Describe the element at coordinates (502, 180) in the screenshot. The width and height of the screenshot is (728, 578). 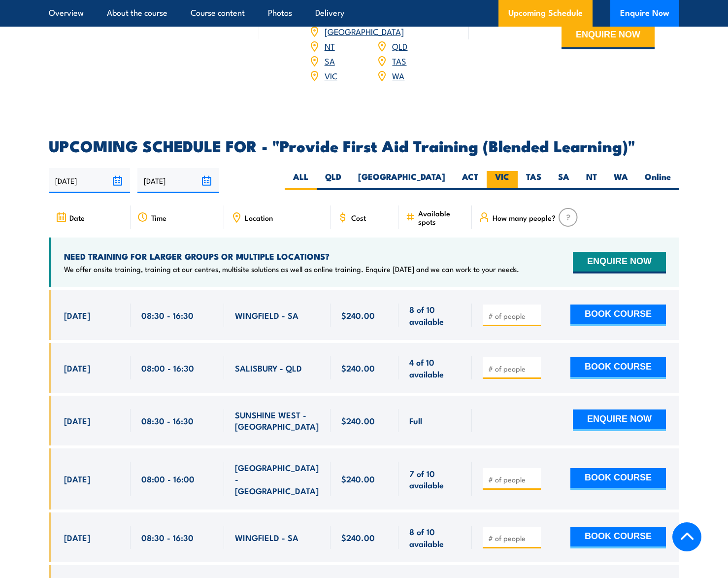
I see `label: VIC` at that location.